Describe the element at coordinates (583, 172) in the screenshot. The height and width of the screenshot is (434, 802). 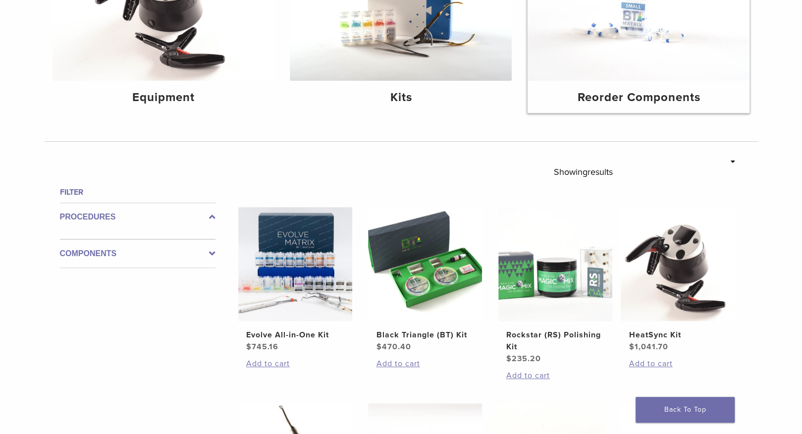
I see `p: Showing results` at that location.